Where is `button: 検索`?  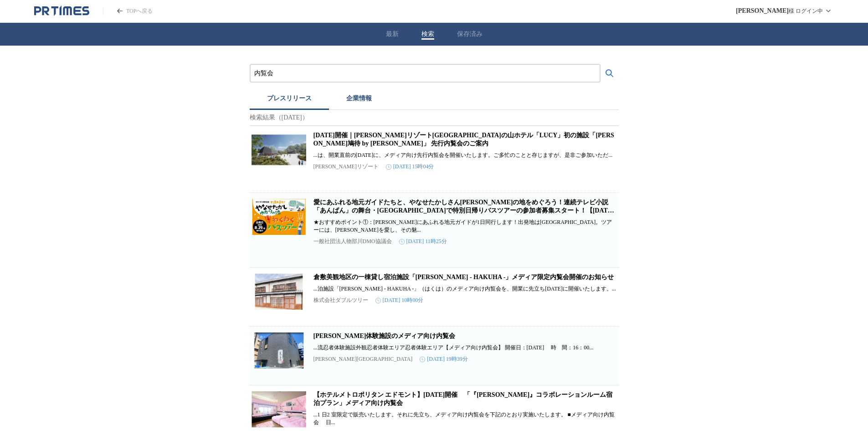 button: 検索 is located at coordinates (428, 34).